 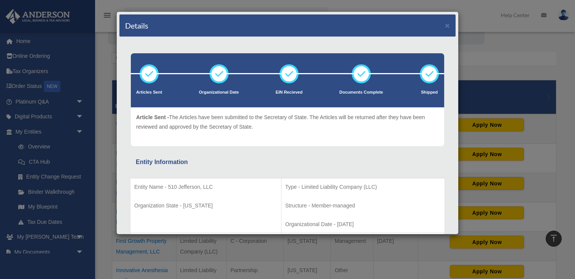 I want to click on p: Structure - Member-managed, so click(x=363, y=205).